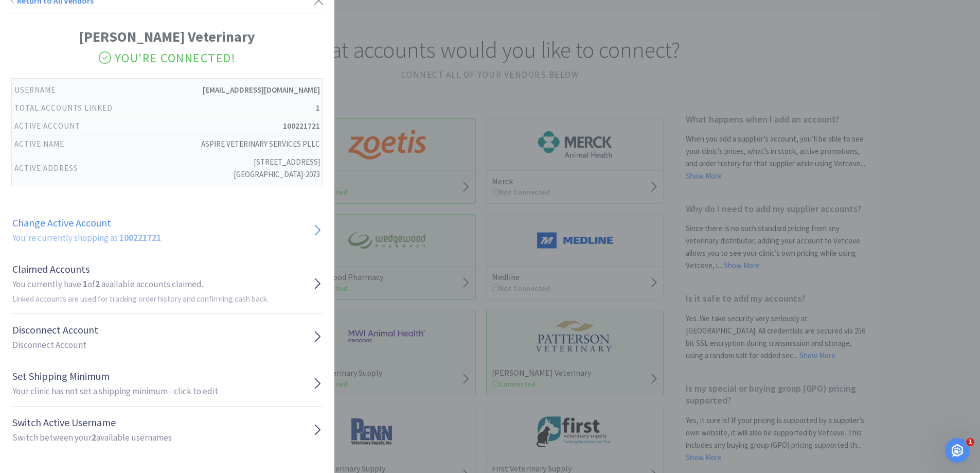 The height and width of the screenshot is (473, 980). What do you see at coordinates (115, 391) in the screenshot?
I see `h2: Your clinic has not set a shipping minimum - click to edit` at bounding box center [115, 391].